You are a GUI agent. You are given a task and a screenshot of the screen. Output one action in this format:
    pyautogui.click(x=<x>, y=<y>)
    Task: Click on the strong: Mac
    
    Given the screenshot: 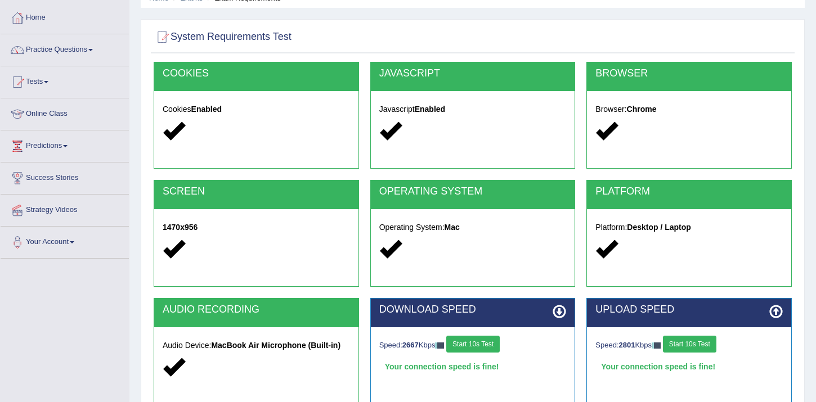 What is the action you would take?
    pyautogui.click(x=452, y=227)
    